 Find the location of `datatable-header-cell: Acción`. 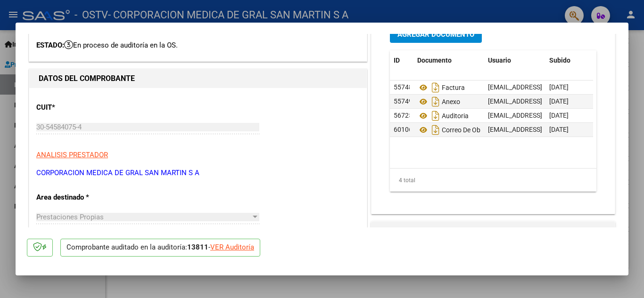

datatable-header-cell: Acción is located at coordinates (616, 61).